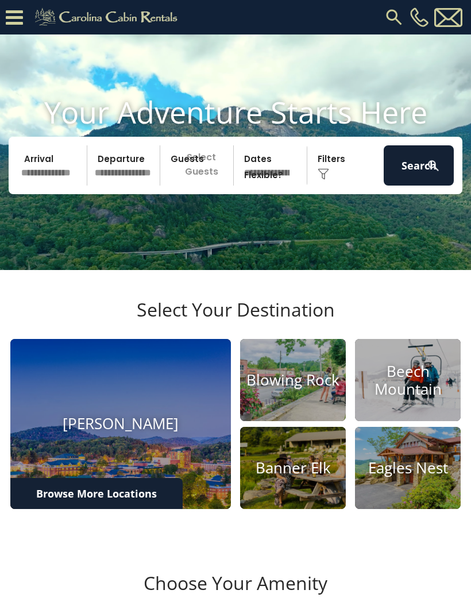 The image size is (471, 613). What do you see at coordinates (408, 467) in the screenshot?
I see `h4: Eagles Nest` at bounding box center [408, 467].